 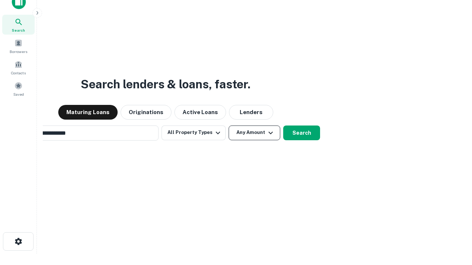 What do you see at coordinates (194, 133) in the screenshot?
I see `button: All Property Types` at bounding box center [194, 133].